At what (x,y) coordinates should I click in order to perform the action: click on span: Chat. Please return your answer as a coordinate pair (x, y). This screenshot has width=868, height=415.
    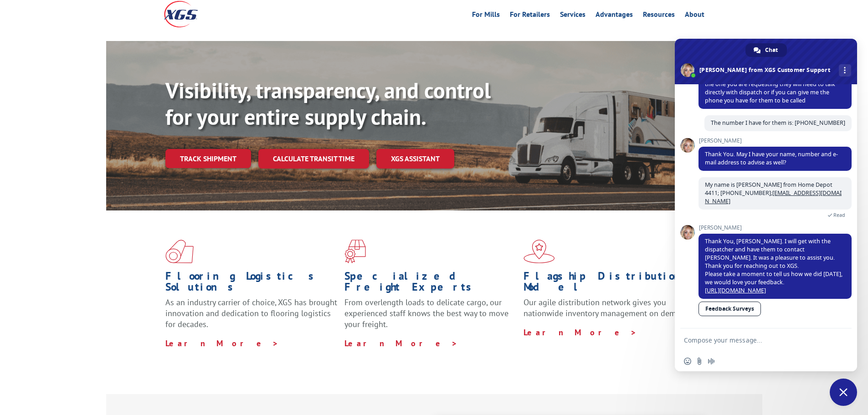
    Looking at the image, I should click on (771, 50).